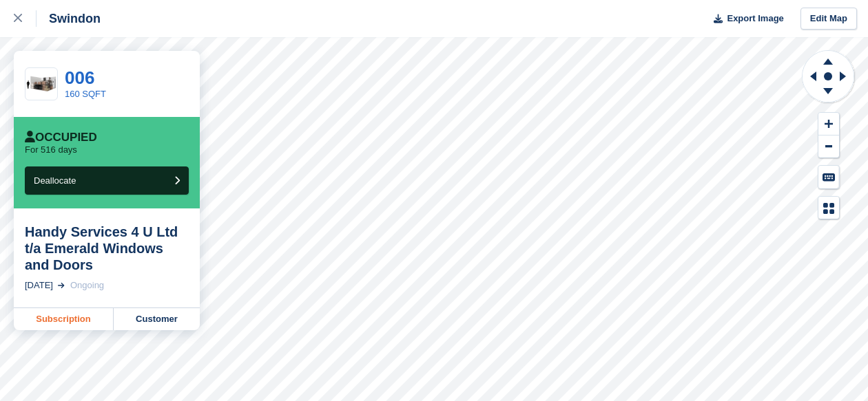 The image size is (868, 401). I want to click on div: Ongoing, so click(86, 286).